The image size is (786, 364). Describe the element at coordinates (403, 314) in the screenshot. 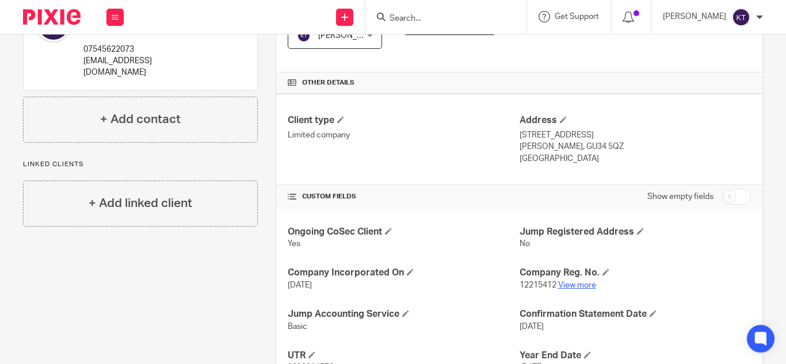

I see `h4: Jump Accounting Service` at that location.